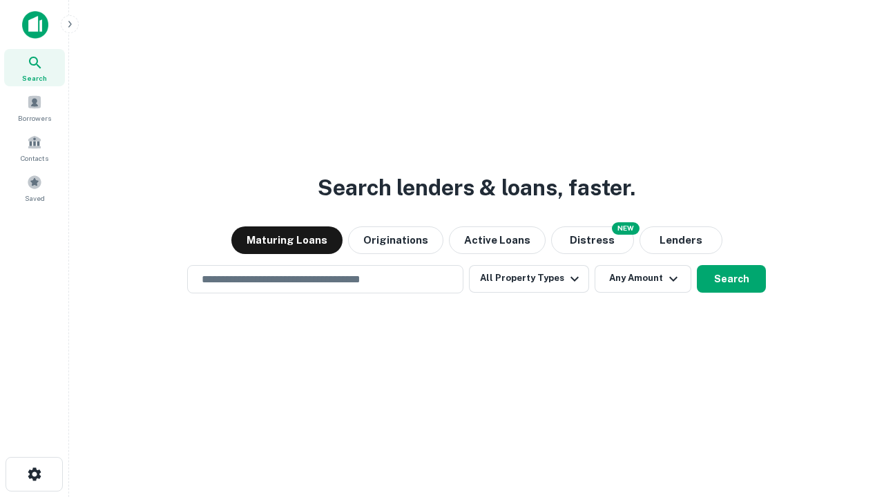 The height and width of the screenshot is (497, 884). What do you see at coordinates (35, 108) in the screenshot?
I see `div: Borrowers` at bounding box center [35, 108].